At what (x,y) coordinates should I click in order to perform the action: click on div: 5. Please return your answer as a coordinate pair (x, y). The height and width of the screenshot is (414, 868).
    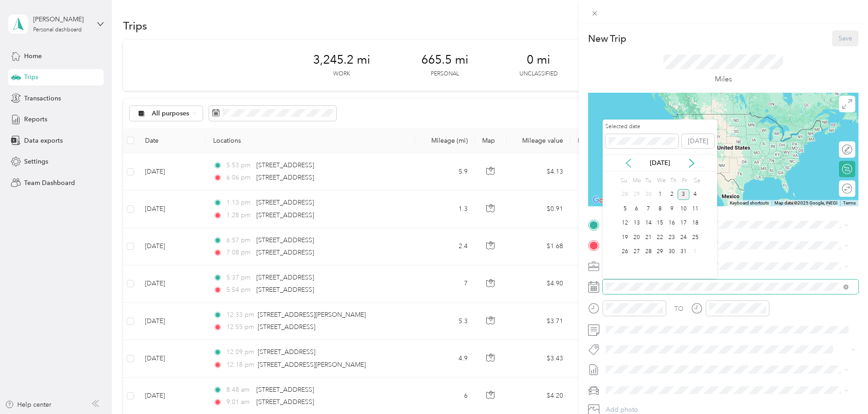
    Looking at the image, I should click on (625, 208).